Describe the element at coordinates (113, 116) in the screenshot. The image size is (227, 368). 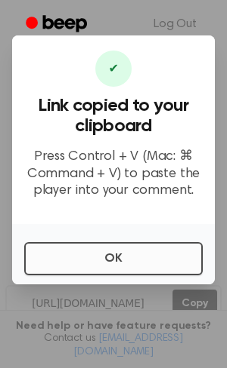
I see `h3: Link copied to your clipboard` at that location.